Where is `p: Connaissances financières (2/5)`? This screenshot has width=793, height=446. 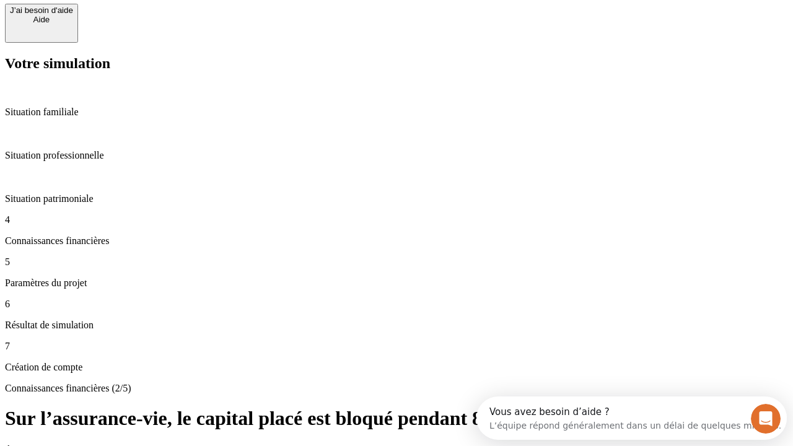
p: Connaissances financières (2/5) is located at coordinates (397, 389).